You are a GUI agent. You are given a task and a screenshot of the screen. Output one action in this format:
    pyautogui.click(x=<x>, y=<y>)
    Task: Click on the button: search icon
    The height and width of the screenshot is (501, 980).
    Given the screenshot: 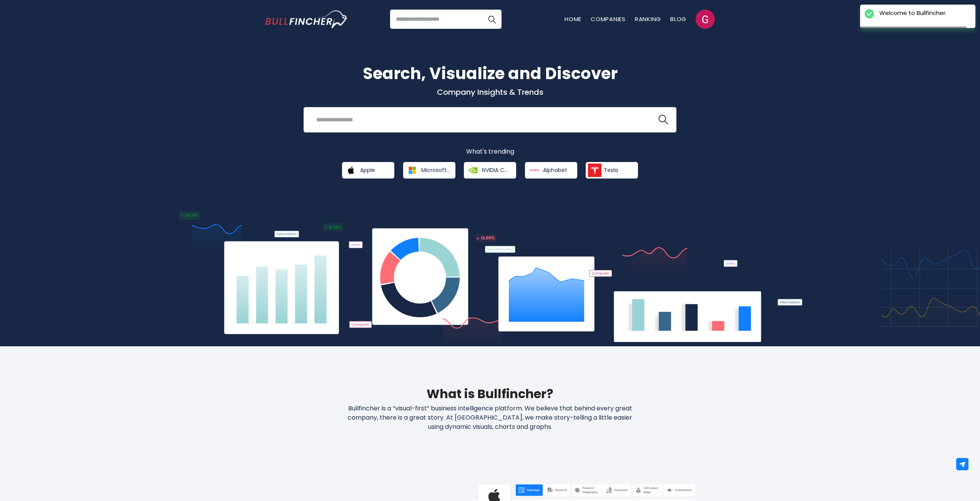 What is the action you would take?
    pyautogui.click(x=664, y=120)
    